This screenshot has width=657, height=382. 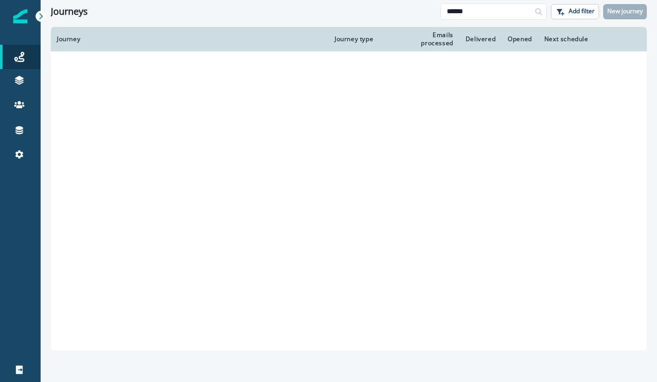 What do you see at coordinates (189, 39) in the screenshot?
I see `div: Journey` at bounding box center [189, 39].